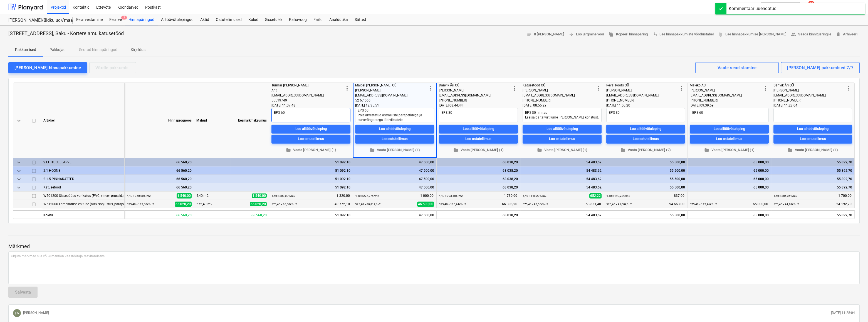 Image resolution: width=868 pixels, height=322 pixels. I want to click on span: 65 020,20, so click(258, 204).